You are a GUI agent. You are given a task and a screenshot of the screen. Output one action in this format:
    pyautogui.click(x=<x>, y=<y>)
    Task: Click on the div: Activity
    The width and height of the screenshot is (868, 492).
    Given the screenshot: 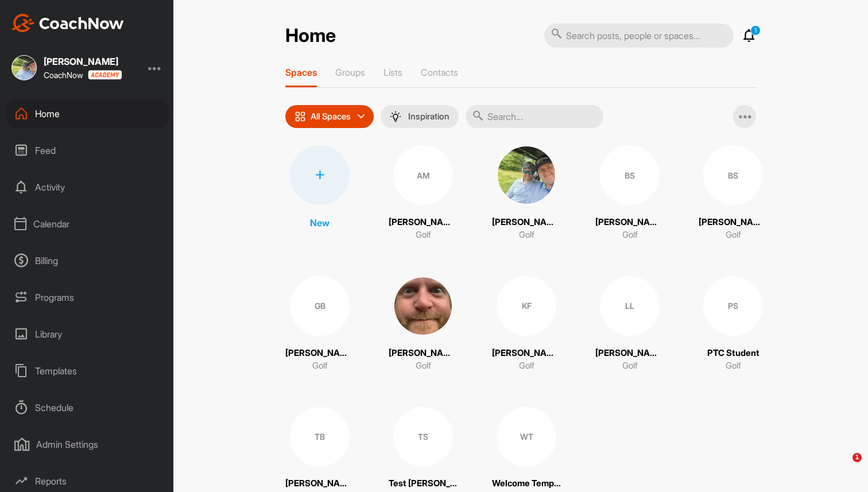 What is the action you would take?
    pyautogui.click(x=87, y=187)
    